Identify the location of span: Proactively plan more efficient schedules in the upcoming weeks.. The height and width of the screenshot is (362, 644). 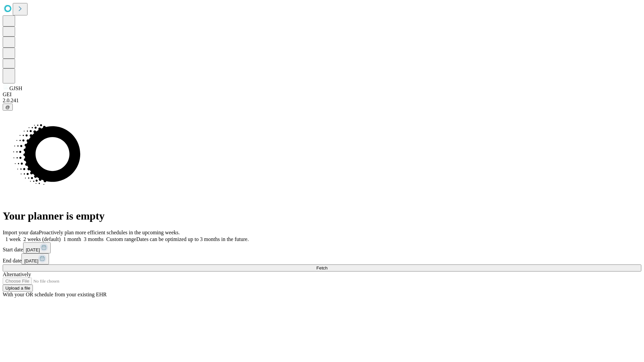
(110, 233).